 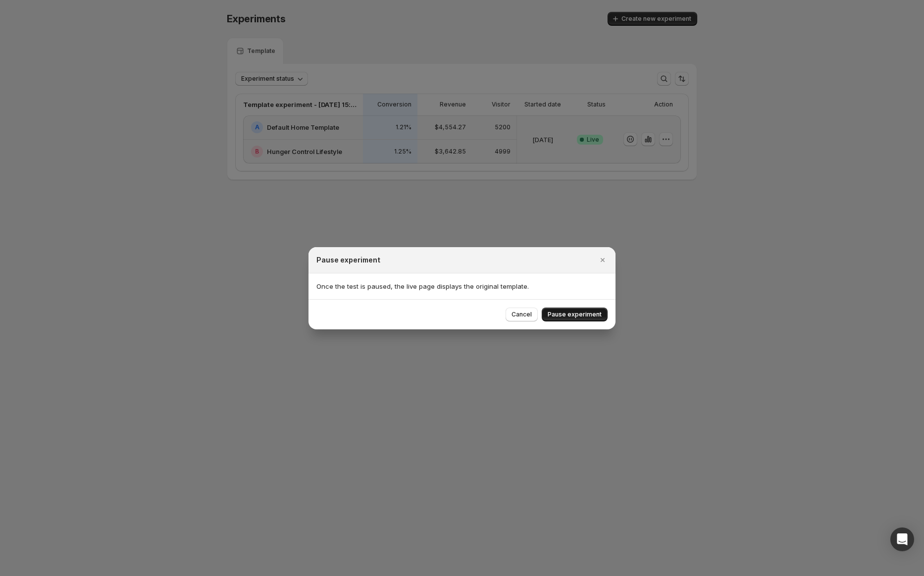 What do you see at coordinates (348, 260) in the screenshot?
I see `h2: Pause experiment` at bounding box center [348, 260].